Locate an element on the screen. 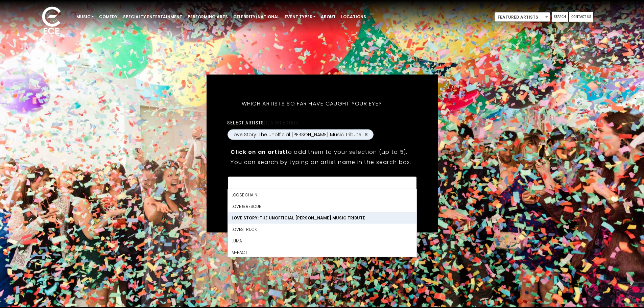 The width and height of the screenshot is (644, 308). a: Performing Arts is located at coordinates (208, 17).